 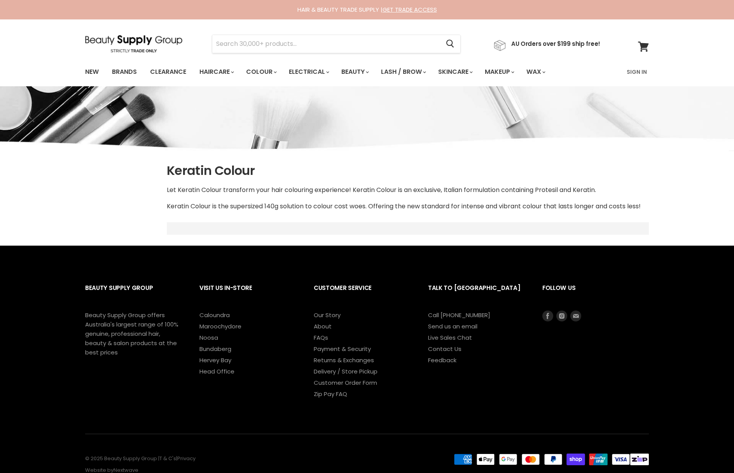 What do you see at coordinates (249, 294) in the screenshot?
I see `h2: Visit Us In-Store` at bounding box center [249, 294].